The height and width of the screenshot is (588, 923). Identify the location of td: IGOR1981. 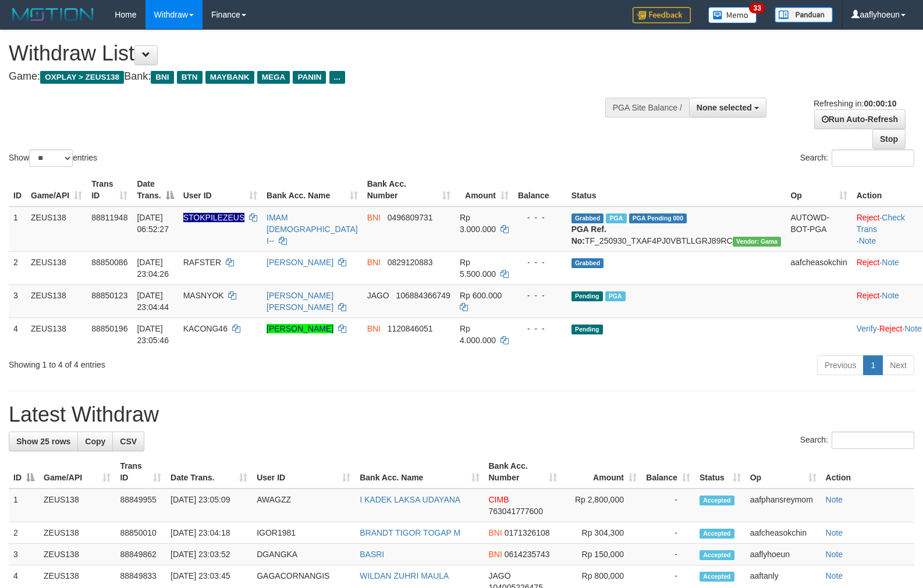
(303, 533).